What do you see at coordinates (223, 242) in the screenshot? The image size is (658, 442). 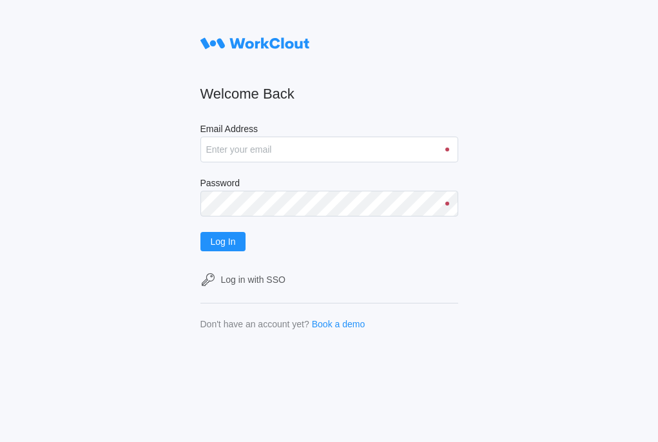 I see `span: Log In` at bounding box center [223, 242].